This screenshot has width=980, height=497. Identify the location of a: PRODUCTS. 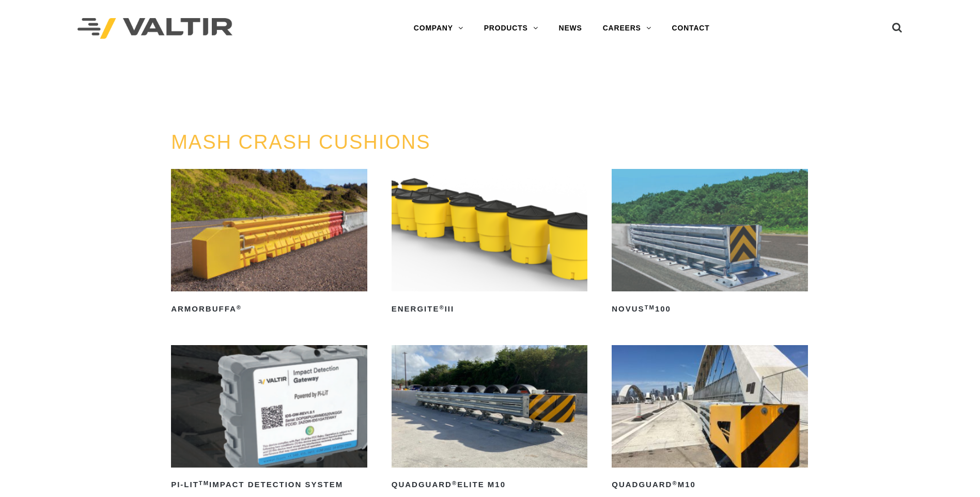
(511, 29).